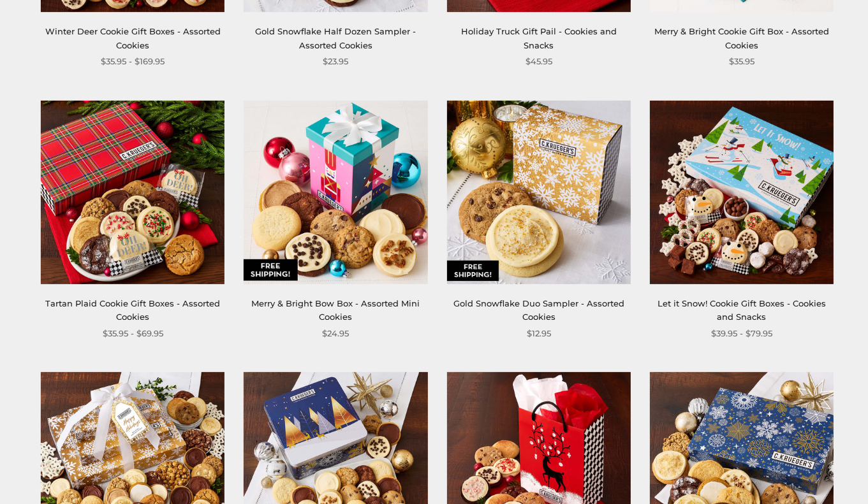 This screenshot has width=868, height=504. What do you see at coordinates (539, 61) in the screenshot?
I see `span: $45.95` at bounding box center [539, 61].